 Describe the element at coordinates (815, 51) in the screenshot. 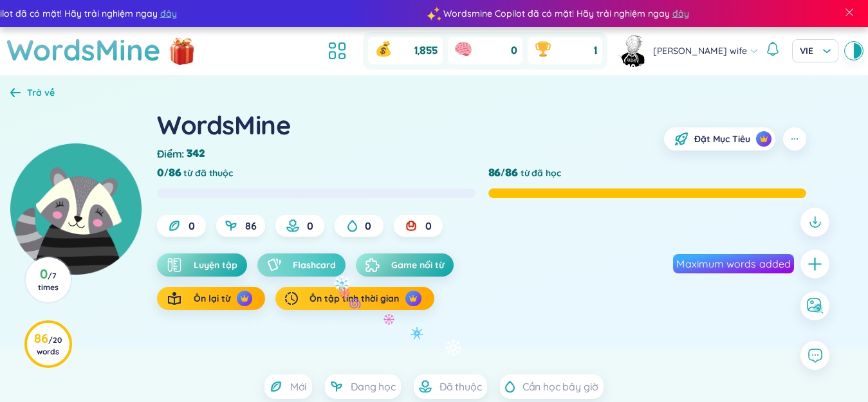

I see `span: VIE` at that location.